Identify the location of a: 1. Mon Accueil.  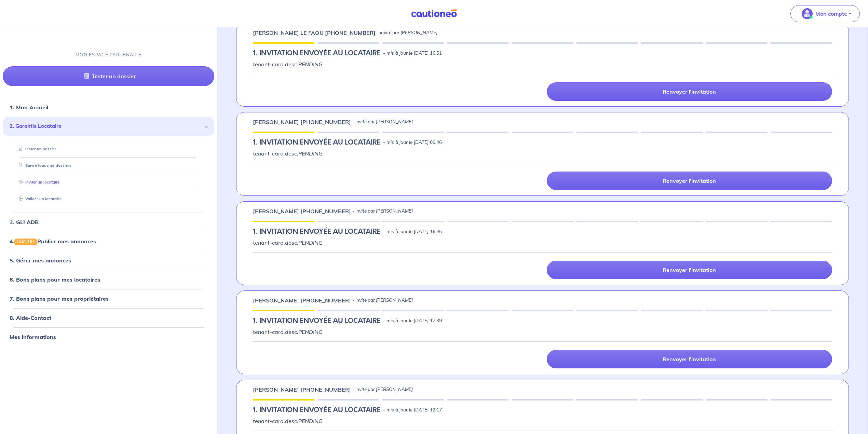
(29, 108).